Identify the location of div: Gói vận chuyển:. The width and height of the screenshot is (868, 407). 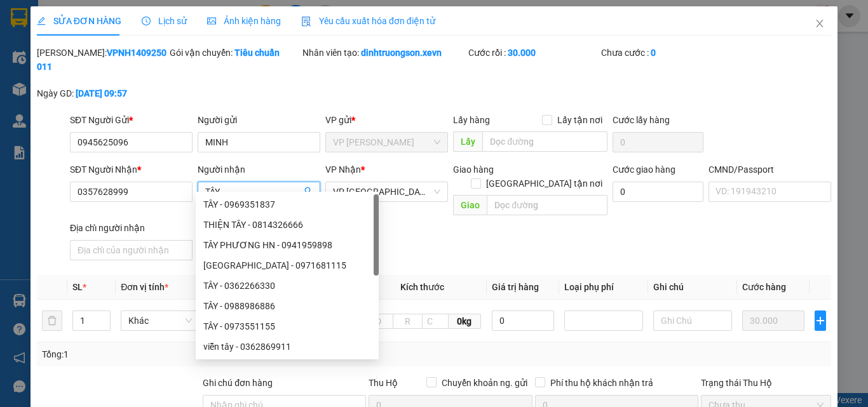
(234, 52).